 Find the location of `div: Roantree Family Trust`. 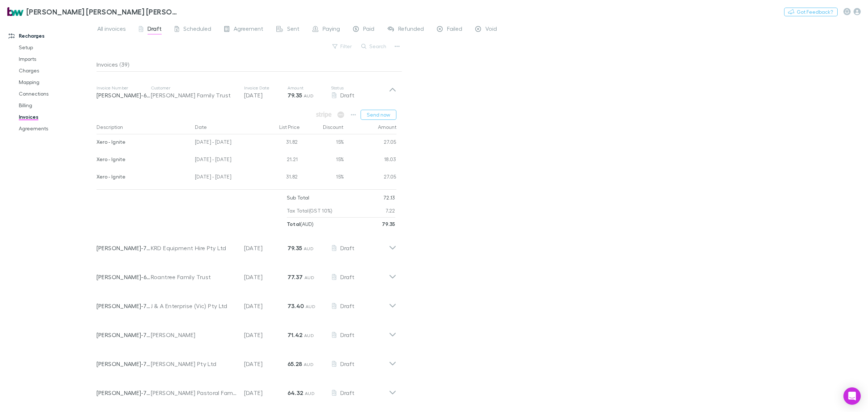

div: Roantree Family Trust is located at coordinates (194, 277).